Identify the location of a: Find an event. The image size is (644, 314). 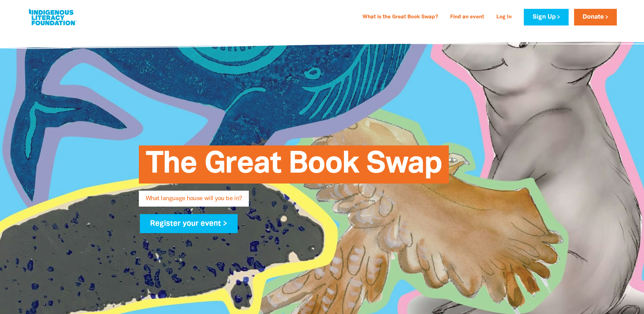
(467, 17).